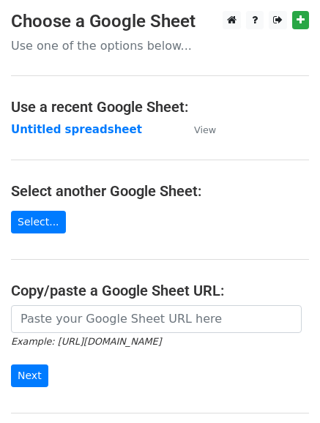 The width and height of the screenshot is (320, 423). I want to click on h4: Use a recent Google Sheet:, so click(159, 107).